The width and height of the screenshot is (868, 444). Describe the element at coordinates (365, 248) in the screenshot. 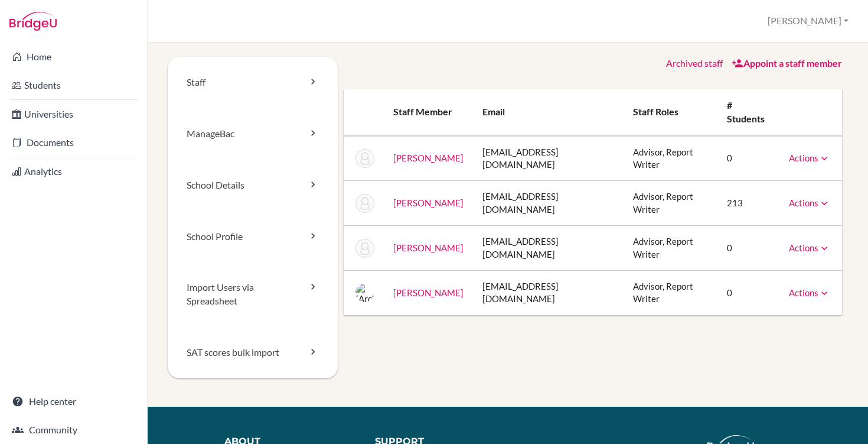

I see `img: Ivana Petrova` at that location.